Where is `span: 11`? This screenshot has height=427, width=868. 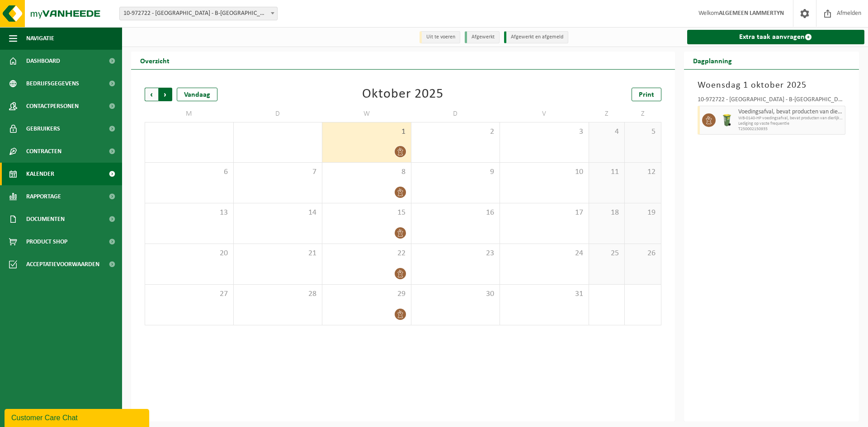
span: 11 is located at coordinates (606, 172).